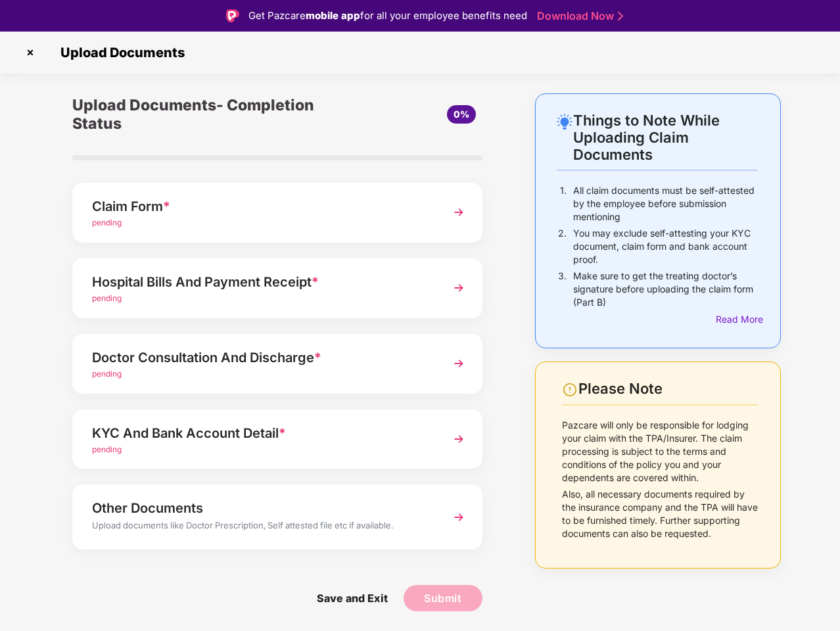 The height and width of the screenshot is (631, 840). Describe the element at coordinates (562, 289) in the screenshot. I see `p: 3.` at that location.